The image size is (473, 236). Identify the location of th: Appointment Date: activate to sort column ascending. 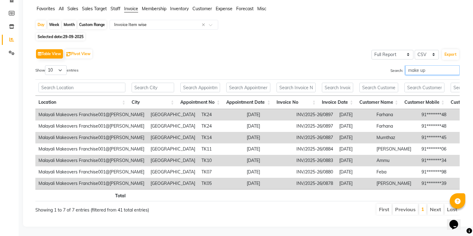
(248, 102).